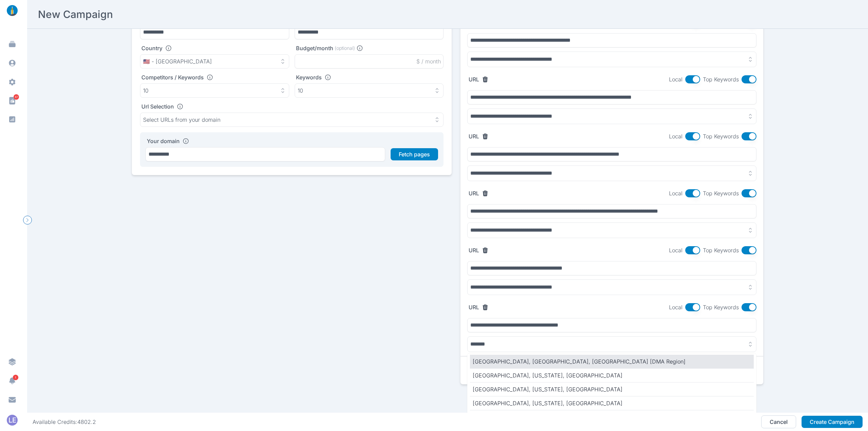 This screenshot has height=431, width=868. What do you see at coordinates (345, 48) in the screenshot?
I see `span: (optional)` at bounding box center [345, 48].